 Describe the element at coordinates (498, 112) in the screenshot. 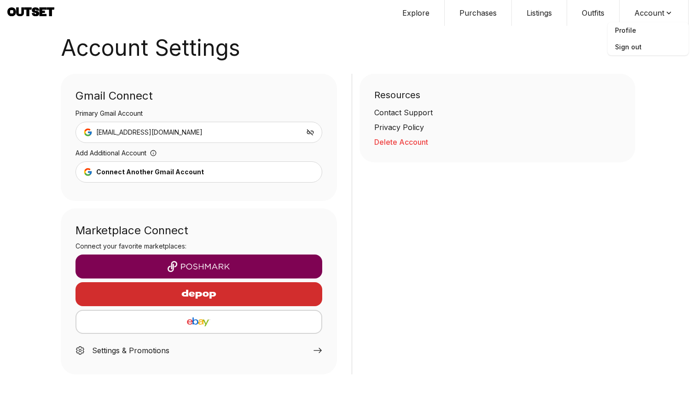

I see `a: Contact Support` at that location.